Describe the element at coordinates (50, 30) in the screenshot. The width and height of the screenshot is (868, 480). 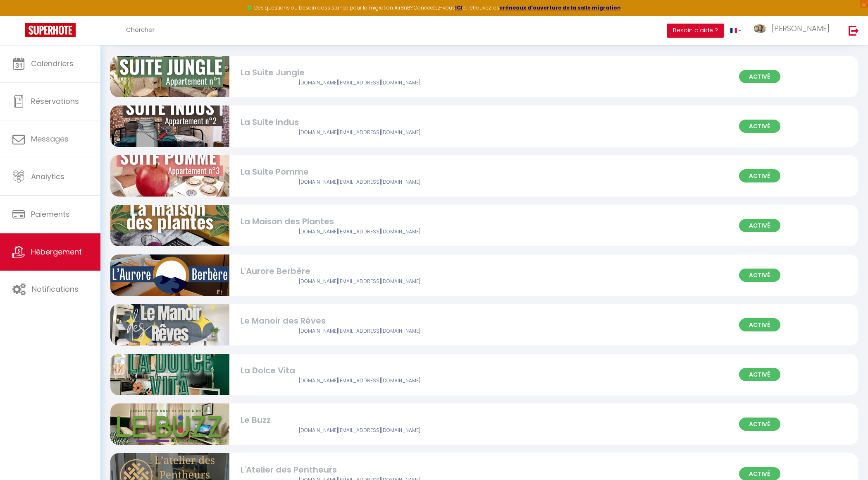
I see `img: Super Booking` at that location.